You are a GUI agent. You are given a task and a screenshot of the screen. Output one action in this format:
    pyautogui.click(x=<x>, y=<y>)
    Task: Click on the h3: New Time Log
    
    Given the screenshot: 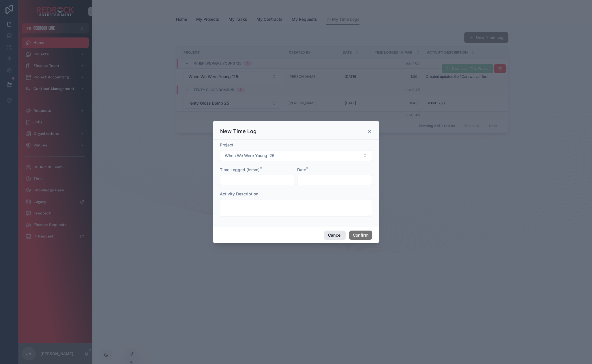 What is the action you would take?
    pyautogui.click(x=238, y=132)
    